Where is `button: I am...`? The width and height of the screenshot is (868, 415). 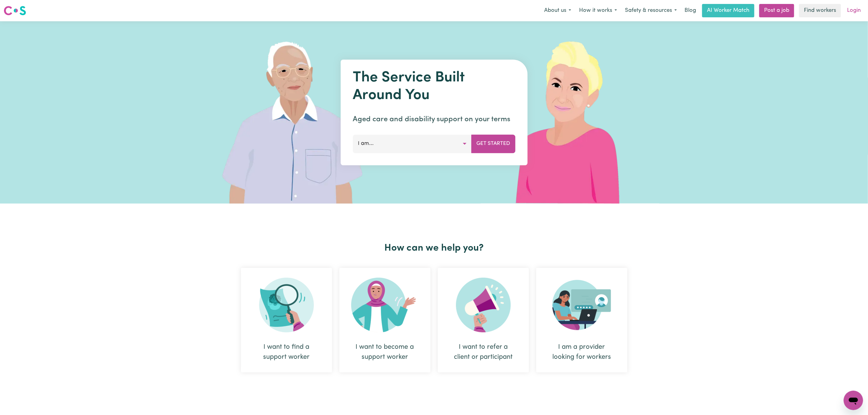 button: I am... is located at coordinates (412, 144).